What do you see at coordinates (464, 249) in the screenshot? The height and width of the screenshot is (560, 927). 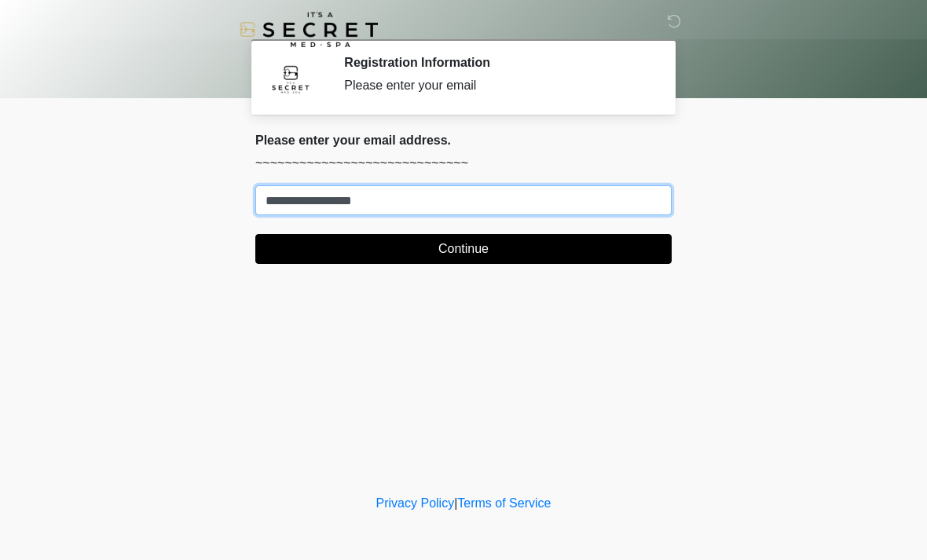 I see `button: Continue` at bounding box center [464, 249].